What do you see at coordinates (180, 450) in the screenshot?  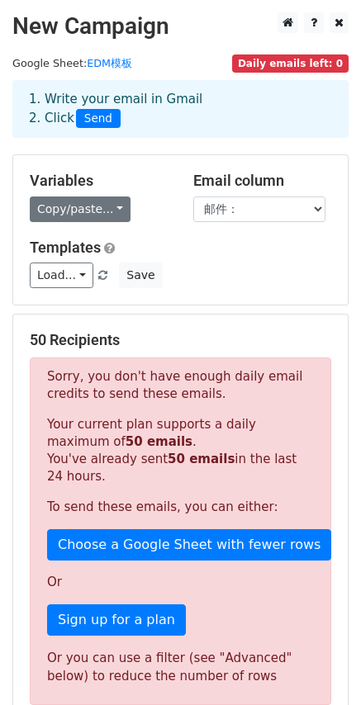 I see `p: Your current plan supports a daily maximum of . You've already sent in the last 24 hours.` at bounding box center [180, 450].